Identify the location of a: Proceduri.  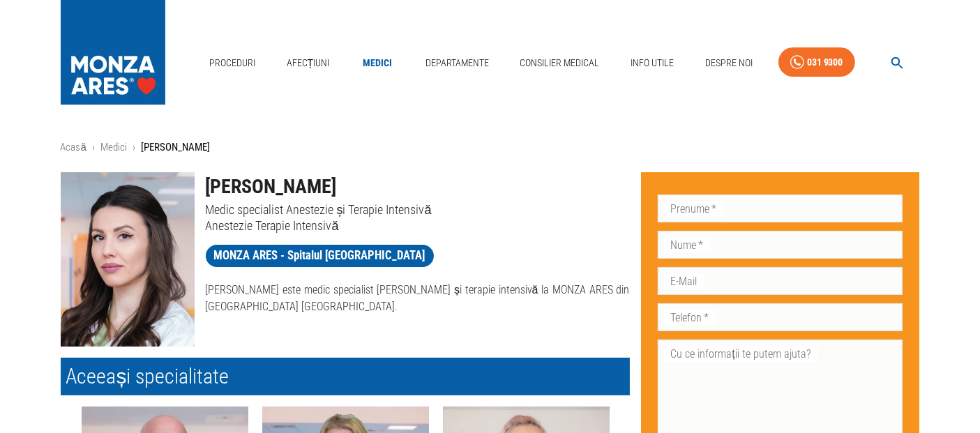
(232, 63).